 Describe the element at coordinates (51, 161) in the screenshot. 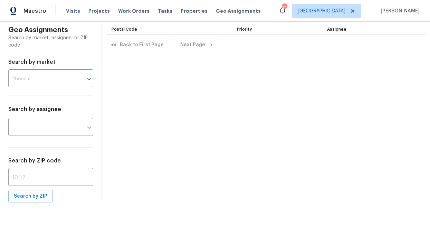

I see `h6: Search by ZIP code` at that location.